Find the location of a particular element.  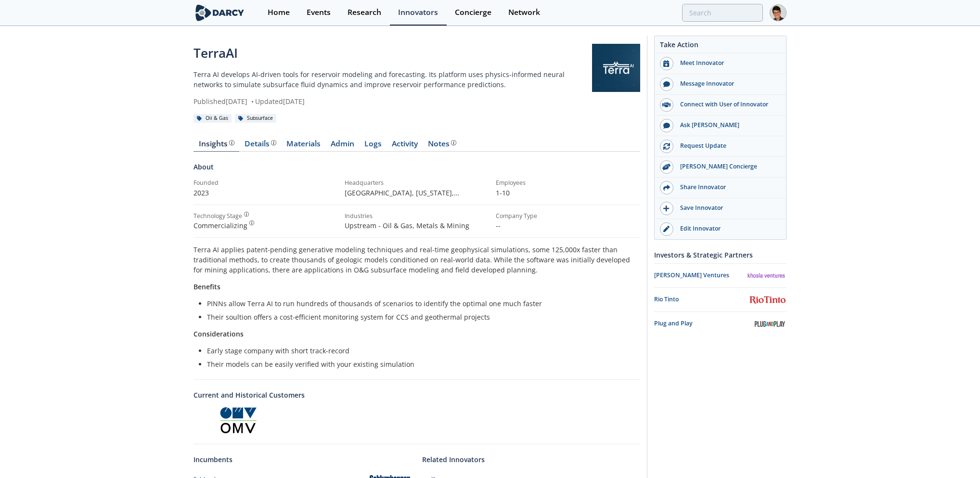

a: Rio Tinto Rio Tinto is located at coordinates (720, 300).